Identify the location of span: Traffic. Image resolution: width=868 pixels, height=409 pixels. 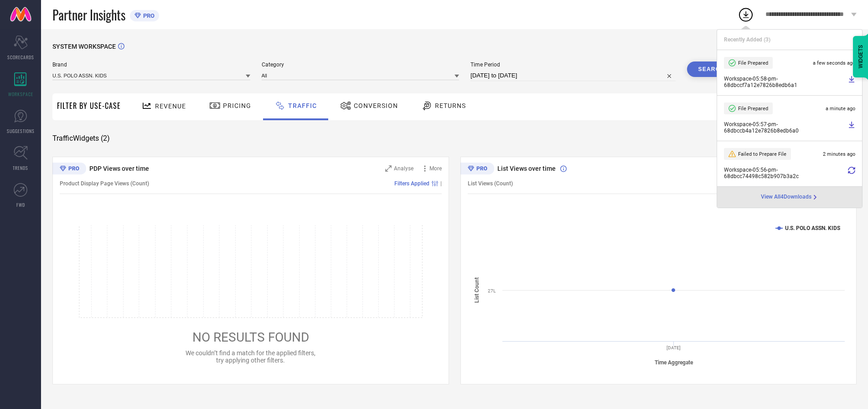
(302, 105).